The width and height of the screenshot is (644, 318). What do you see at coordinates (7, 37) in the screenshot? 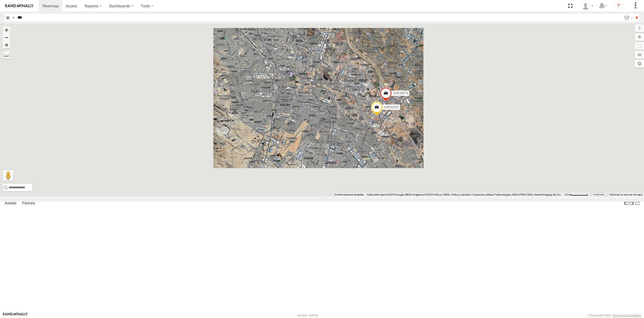
I see `button: Zoom out` at bounding box center [7, 37].